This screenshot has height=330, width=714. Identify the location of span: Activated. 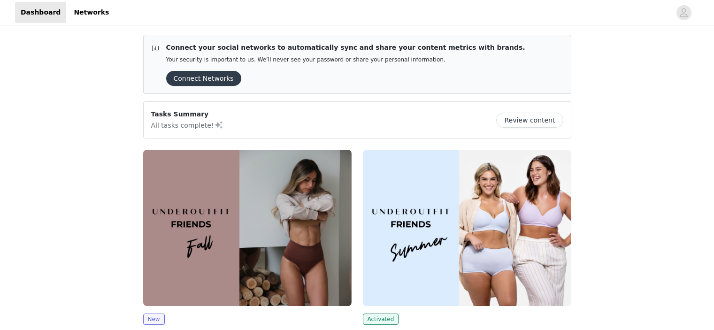
(381, 319).